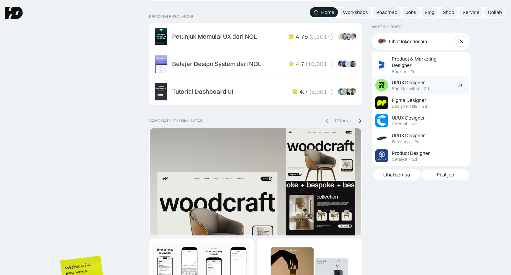 This screenshot has height=275, width=511. I want to click on div: Design Pickle, so click(405, 106).